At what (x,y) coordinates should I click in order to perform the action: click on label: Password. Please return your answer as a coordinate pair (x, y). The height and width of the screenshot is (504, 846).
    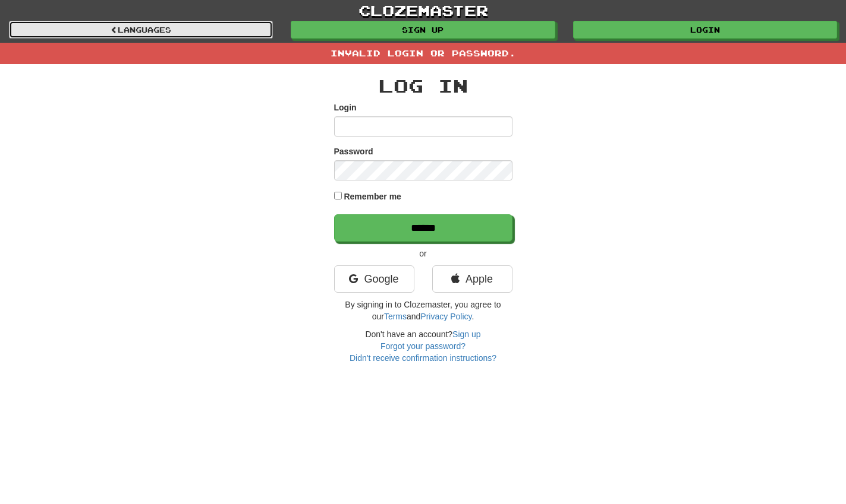
    Looking at the image, I should click on (353, 152).